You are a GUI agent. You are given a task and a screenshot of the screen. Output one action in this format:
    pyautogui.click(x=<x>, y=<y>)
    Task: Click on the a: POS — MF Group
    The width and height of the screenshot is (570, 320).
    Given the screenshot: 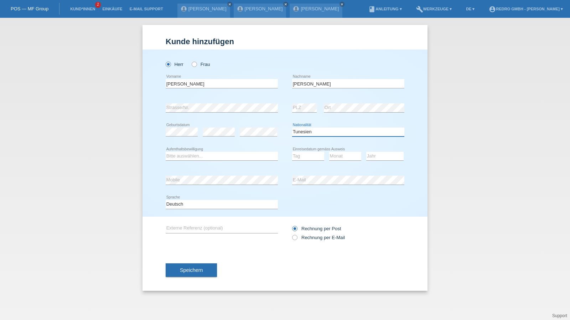 What is the action you would take?
    pyautogui.click(x=30, y=9)
    